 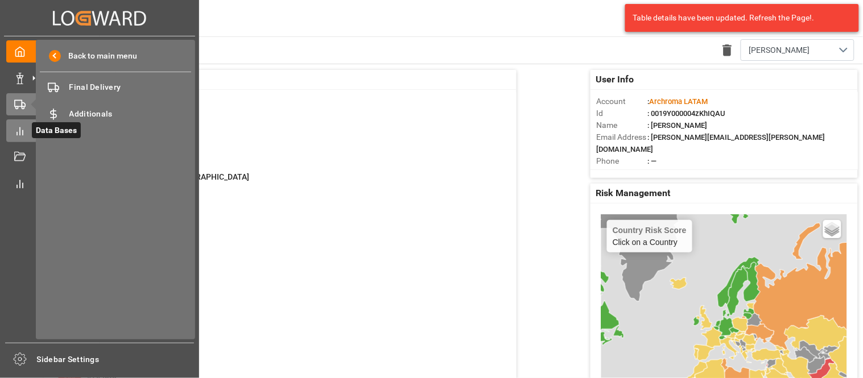 I want to click on div: Click on a Country, so click(x=650, y=236).